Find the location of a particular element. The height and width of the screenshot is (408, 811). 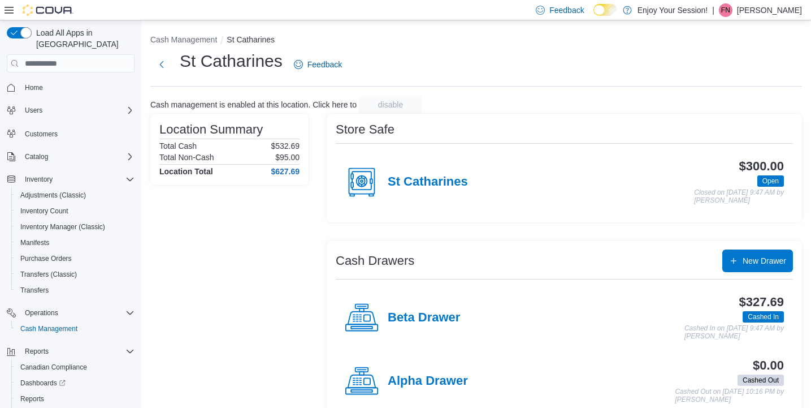

span: FN is located at coordinates (726, 10).